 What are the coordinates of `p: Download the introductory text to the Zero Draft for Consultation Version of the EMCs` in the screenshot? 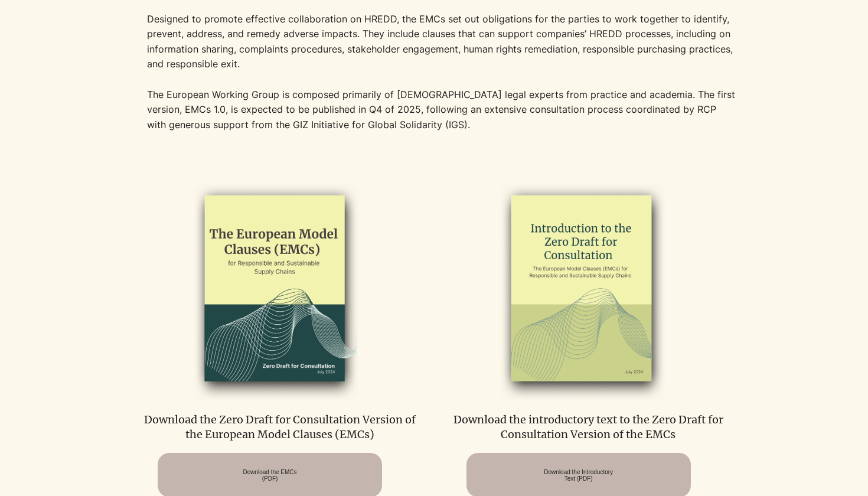 It's located at (588, 427).